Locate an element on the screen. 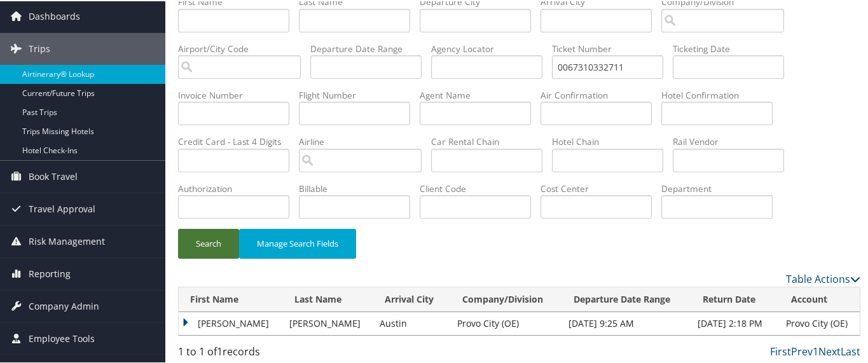  label: Airport/City Code is located at coordinates (244, 48).